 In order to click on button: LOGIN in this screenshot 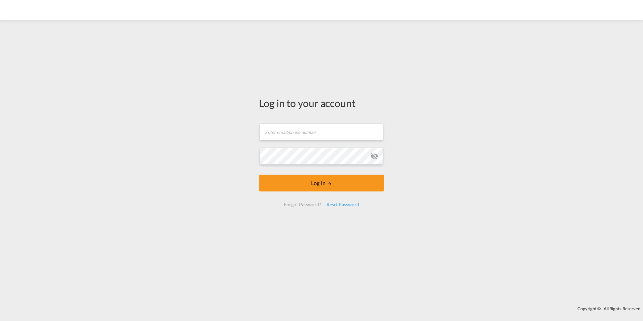, I will do `click(322, 183)`.